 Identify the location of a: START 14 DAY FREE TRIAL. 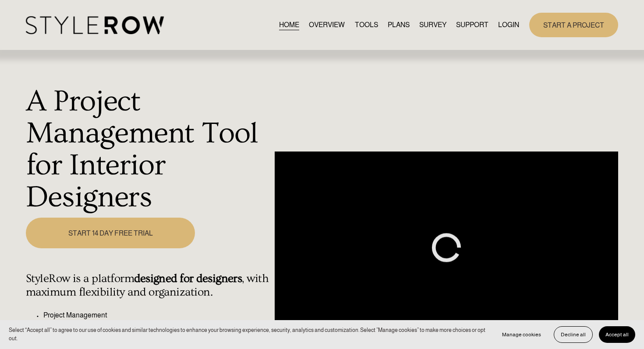
(111, 233).